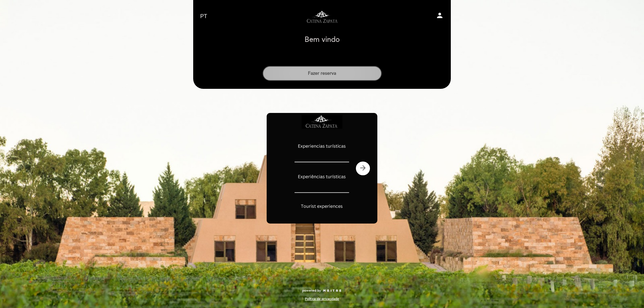 This screenshot has width=644, height=308. Describe the element at coordinates (332, 291) in the screenshot. I see `img: MEITRE` at that location.